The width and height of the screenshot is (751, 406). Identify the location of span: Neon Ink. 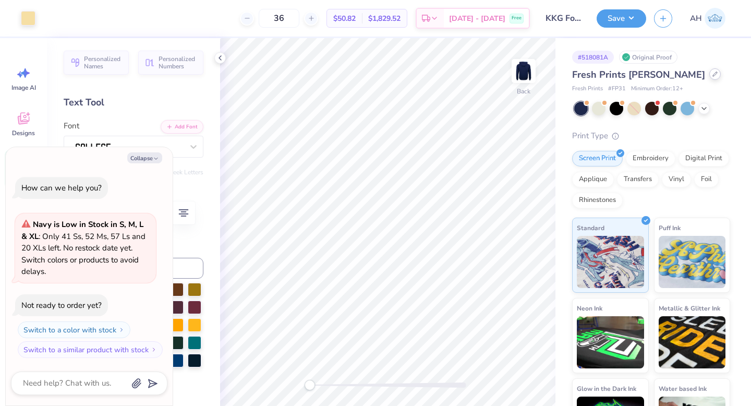
(589, 308).